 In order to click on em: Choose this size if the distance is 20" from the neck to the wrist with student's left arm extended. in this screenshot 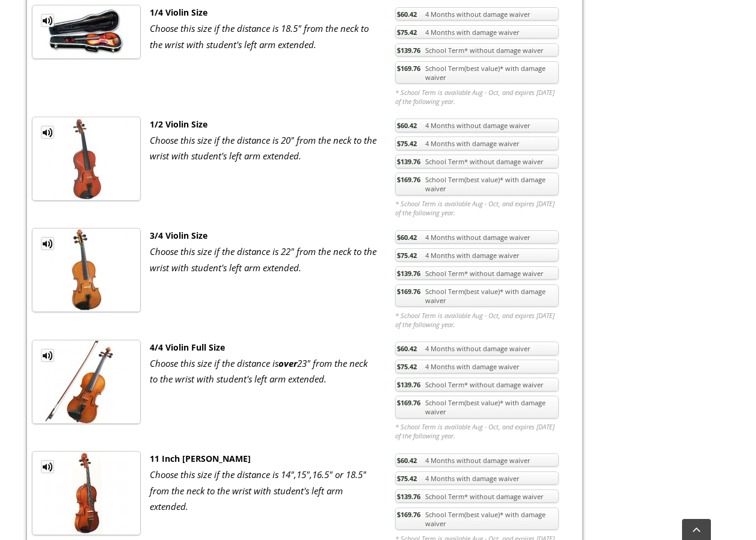, I will do `click(263, 148)`.